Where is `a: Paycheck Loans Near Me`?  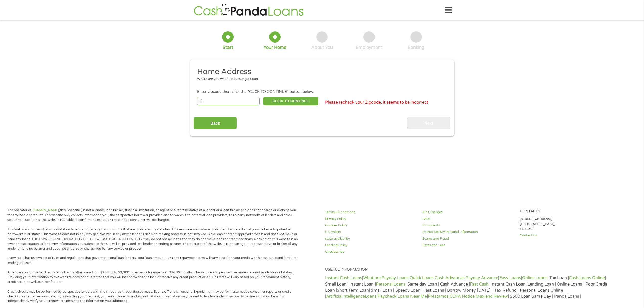 a: Paycheck Loans Near Me is located at coordinates (402, 297).